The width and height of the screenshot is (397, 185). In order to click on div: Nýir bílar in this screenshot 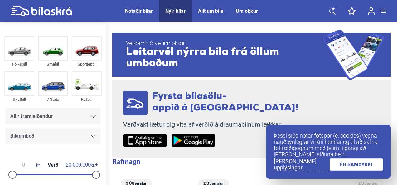, I will do `click(175, 11)`.